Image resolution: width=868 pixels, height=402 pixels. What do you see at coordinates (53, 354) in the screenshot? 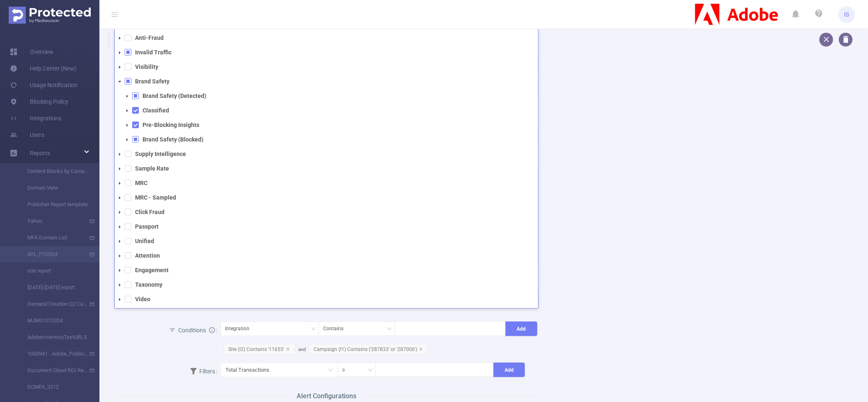
I see `a: 1000941 - Adobe_Publicis_EMEA_Misinformation` at bounding box center [53, 354].